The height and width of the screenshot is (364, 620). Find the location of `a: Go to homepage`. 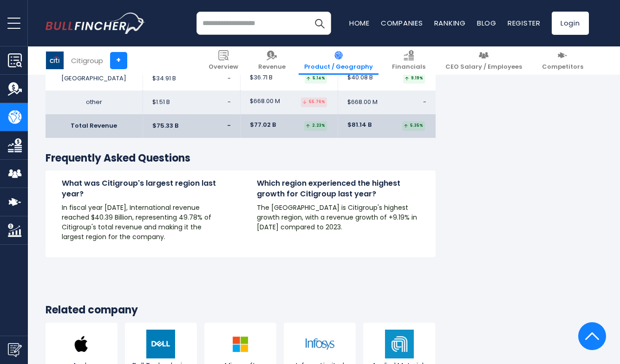

a: Go to homepage is located at coordinates (95, 23).